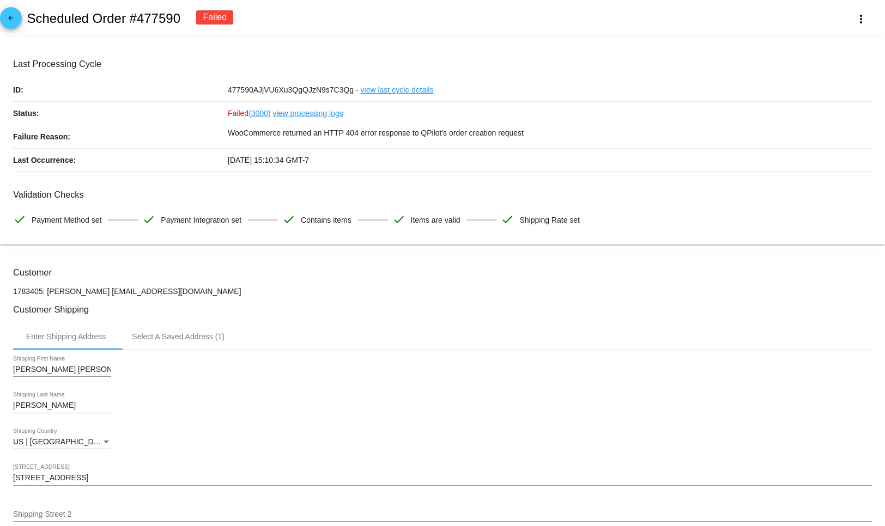 This screenshot has height=526, width=885. What do you see at coordinates (443, 273) in the screenshot?
I see `h3: Customer` at bounding box center [443, 273].